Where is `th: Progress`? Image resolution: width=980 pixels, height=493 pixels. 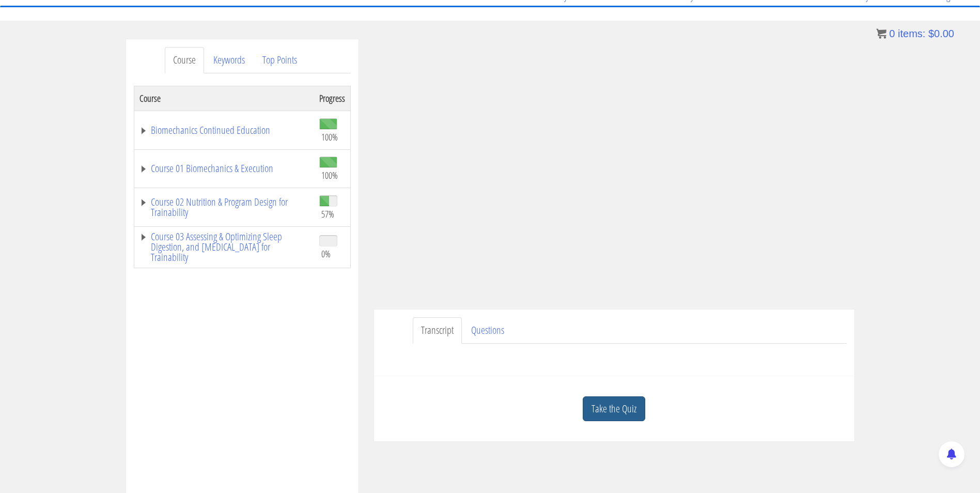 th: Progress is located at coordinates (332, 98).